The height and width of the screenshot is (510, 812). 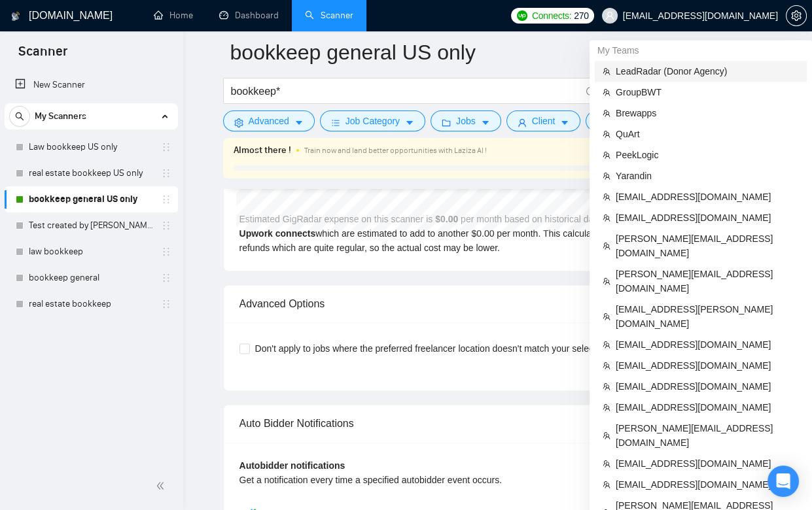 I want to click on button: setting, so click(x=796, y=16).